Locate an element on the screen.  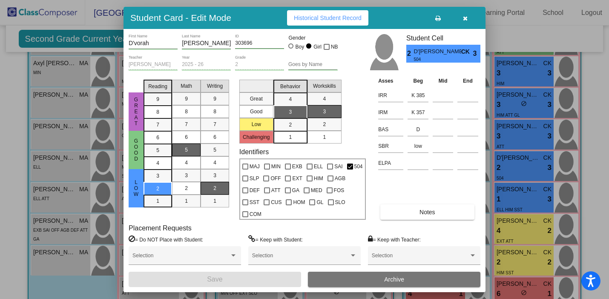
label: Placement Requests is located at coordinates (160, 228).